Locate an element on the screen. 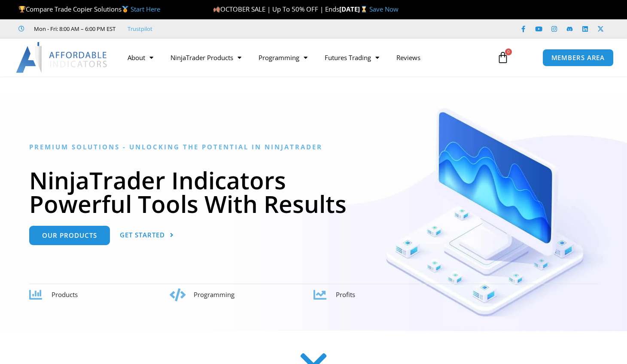  span: Mon - Fri: 8:00 AM – 6:00 PM EST is located at coordinates (74, 29).